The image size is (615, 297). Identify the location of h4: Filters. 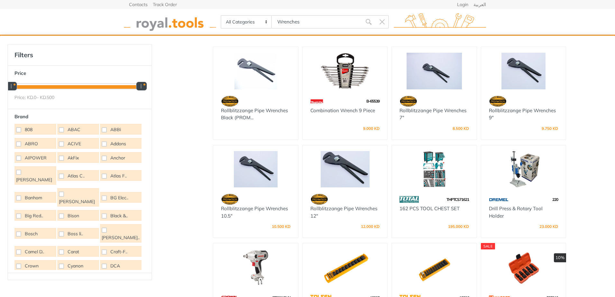
(80, 55).